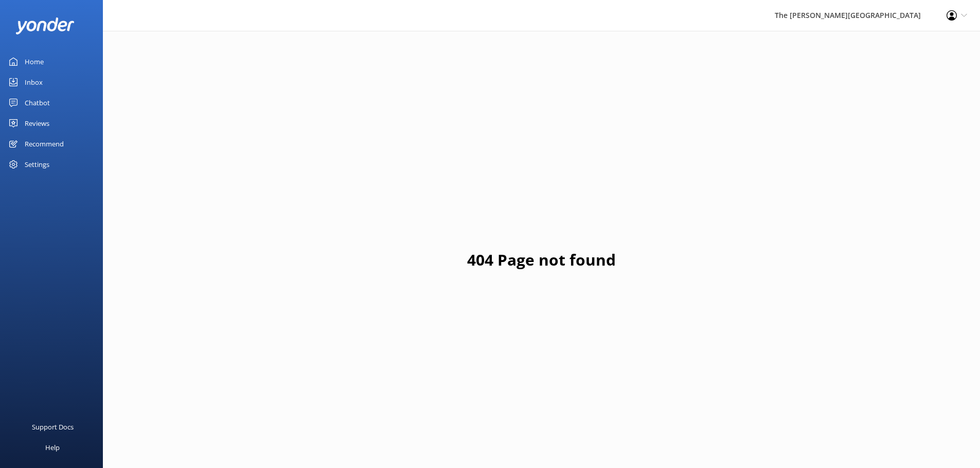 This screenshot has height=468, width=980. What do you see at coordinates (52, 427) in the screenshot?
I see `div: Support Docs` at bounding box center [52, 427].